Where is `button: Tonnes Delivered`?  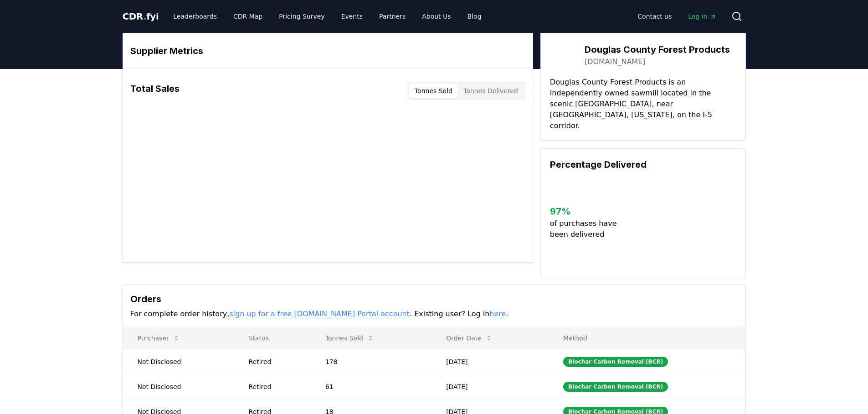
button: Tonnes Delivered is located at coordinates (491, 91).